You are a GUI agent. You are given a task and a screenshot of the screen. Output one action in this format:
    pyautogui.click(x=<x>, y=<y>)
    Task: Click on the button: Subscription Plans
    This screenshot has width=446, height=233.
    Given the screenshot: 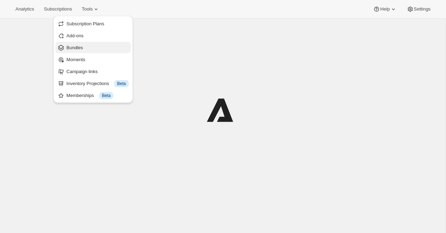 What is the action you would take?
    pyautogui.click(x=93, y=24)
    